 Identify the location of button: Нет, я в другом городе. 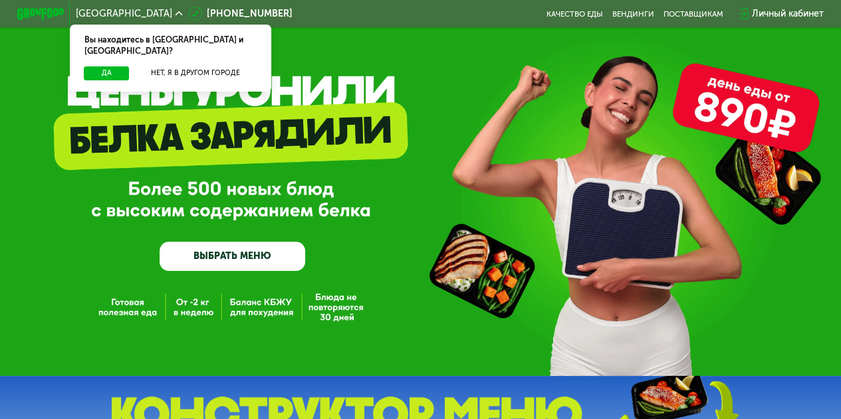
(195, 73).